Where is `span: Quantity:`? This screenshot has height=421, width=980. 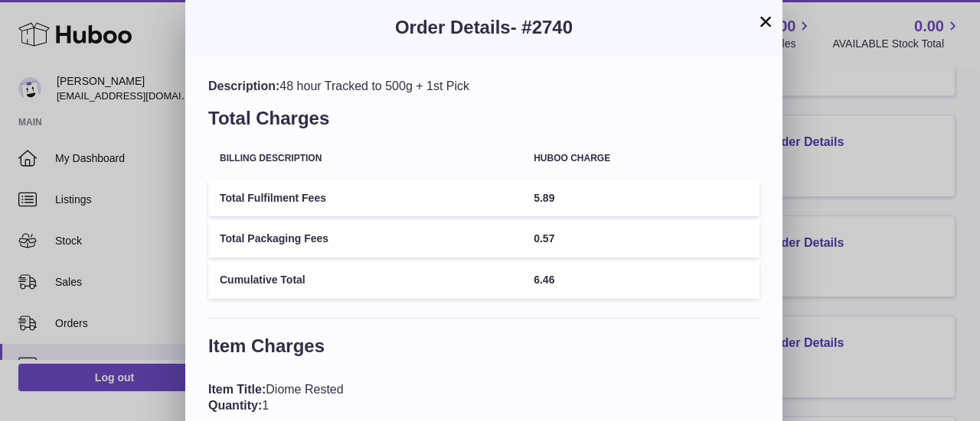
span: Quantity: is located at coordinates (235, 406).